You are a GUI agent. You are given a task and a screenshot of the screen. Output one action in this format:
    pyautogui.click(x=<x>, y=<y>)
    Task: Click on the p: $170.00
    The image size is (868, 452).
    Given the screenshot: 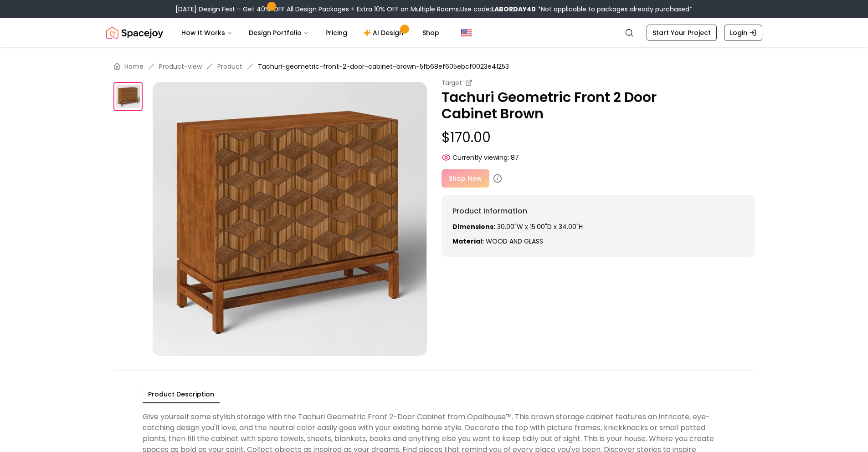 What is the action you would take?
    pyautogui.click(x=598, y=137)
    